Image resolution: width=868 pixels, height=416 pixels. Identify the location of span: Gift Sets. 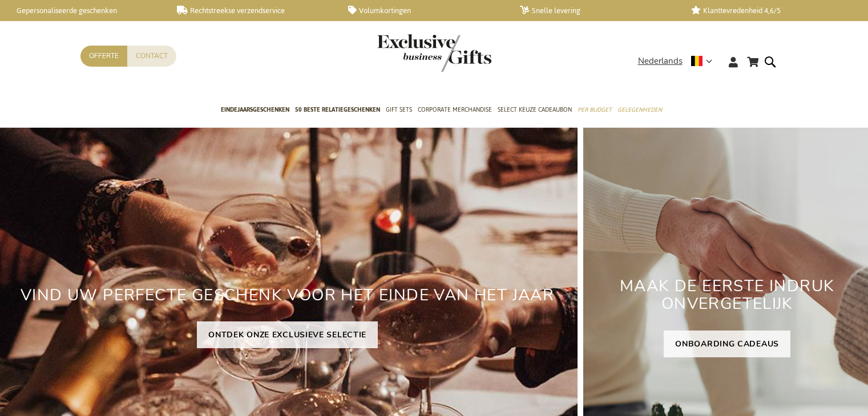
(399, 109).